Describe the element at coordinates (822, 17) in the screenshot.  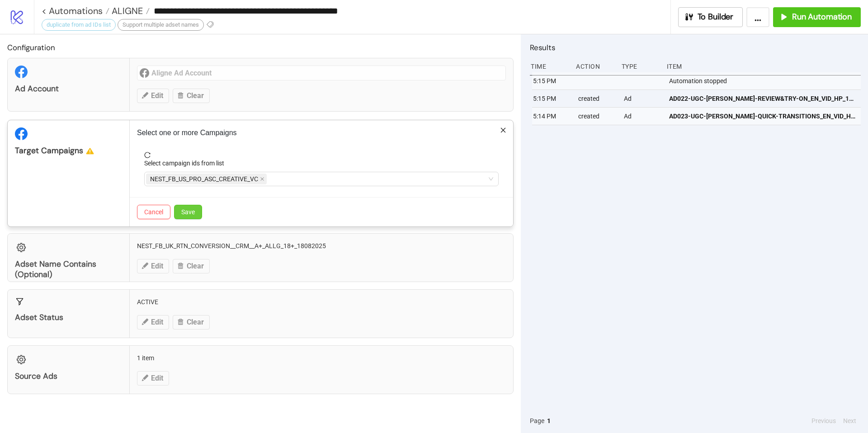
I see `span: Run Automation` at that location.